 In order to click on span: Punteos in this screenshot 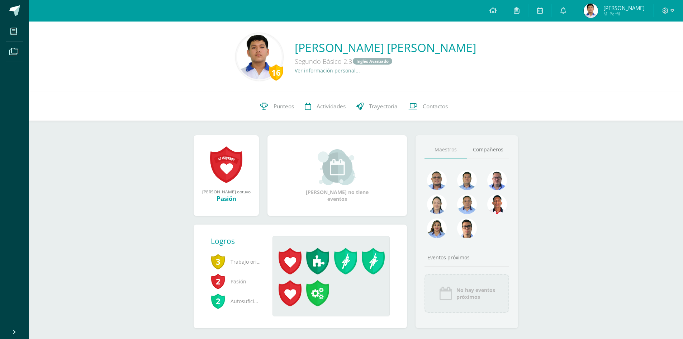, I will do `click(284, 106)`.